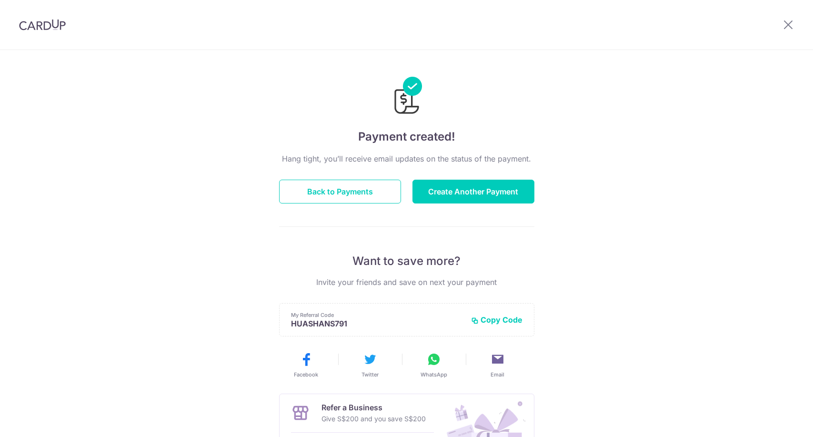  Describe the element at coordinates (370, 374) in the screenshot. I see `span: Twitter` at that location.